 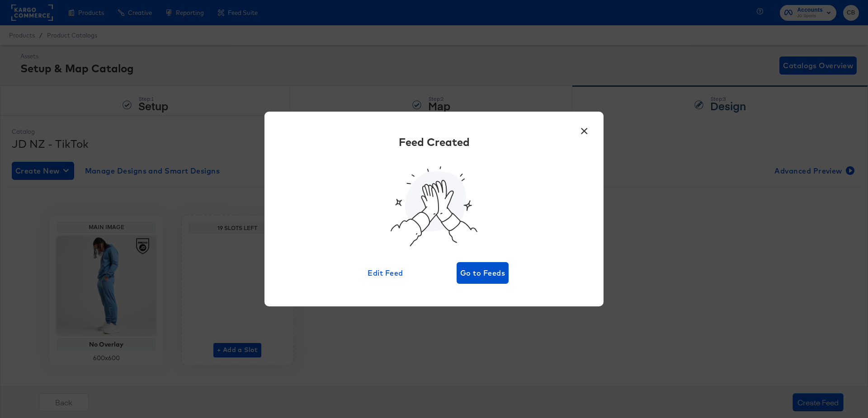 I want to click on button: Edit Feed, so click(x=386, y=273).